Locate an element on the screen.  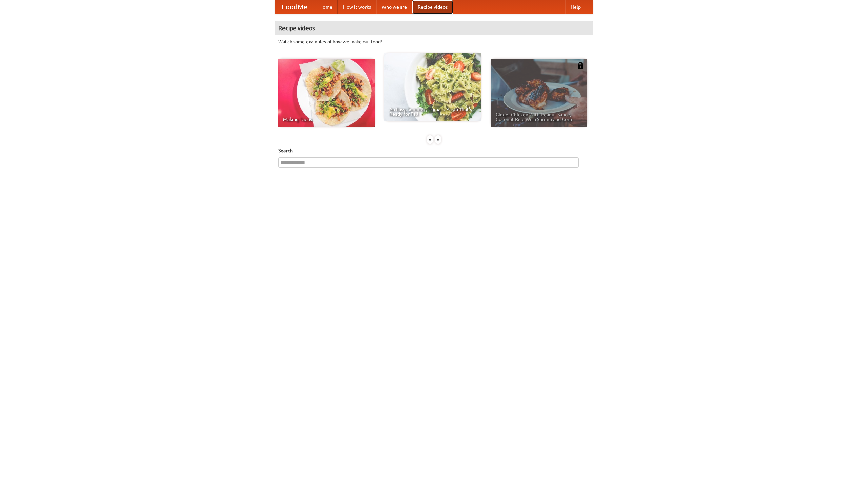
span: Making Tacos is located at coordinates (326, 119).